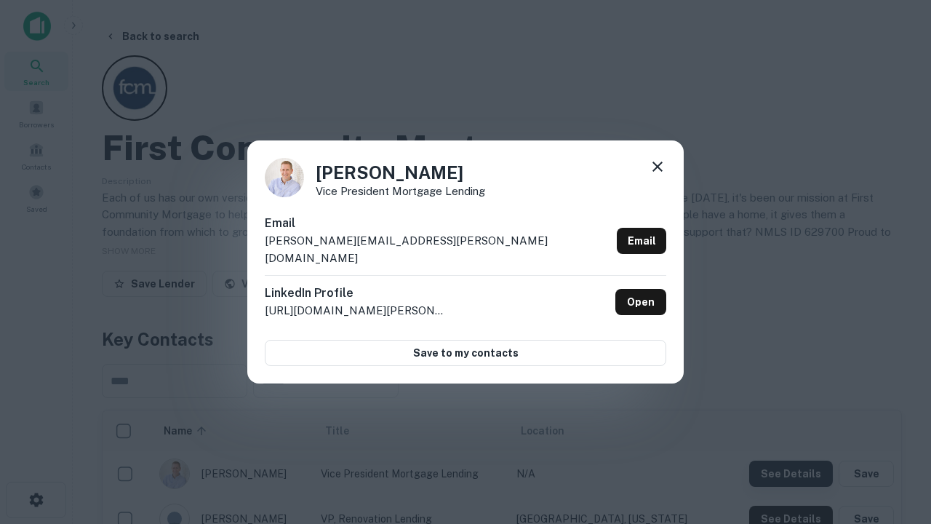 Image resolution: width=931 pixels, height=524 pixels. I want to click on p: Vice President Mortgage Lending, so click(400, 191).